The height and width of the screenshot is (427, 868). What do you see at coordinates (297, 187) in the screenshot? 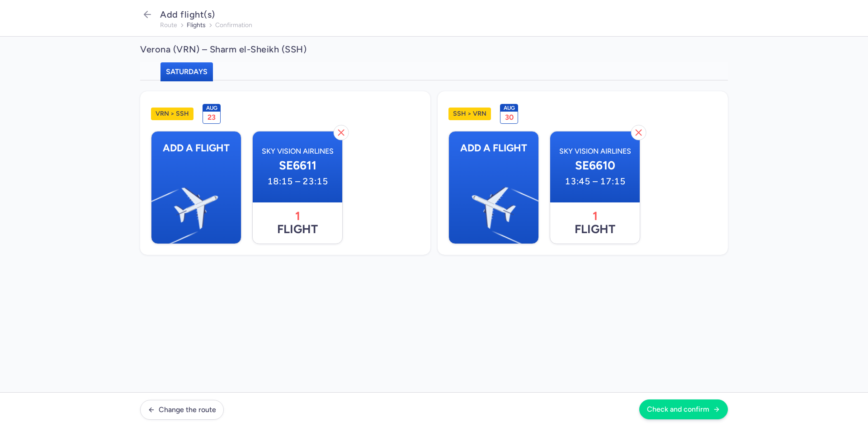
I see `button: Sky Vision AirlinesSE661118:15 – 23:151flight` at bounding box center [297, 187].